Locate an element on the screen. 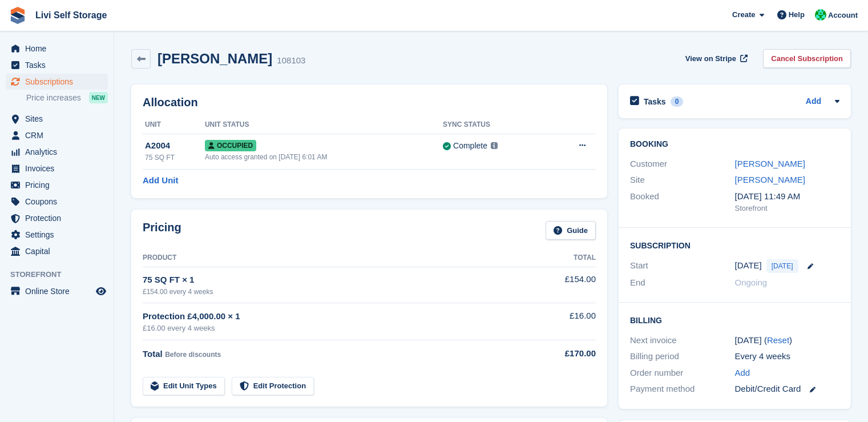  div: Order number is located at coordinates (683, 373).